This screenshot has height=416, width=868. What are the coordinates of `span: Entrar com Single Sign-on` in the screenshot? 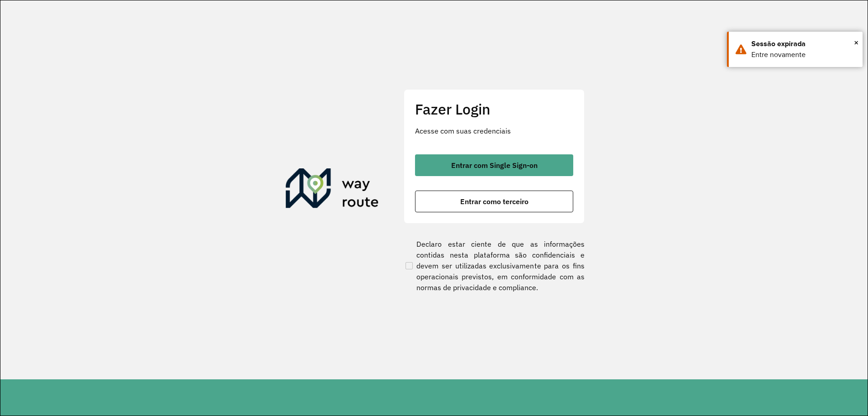 It's located at (494, 165).